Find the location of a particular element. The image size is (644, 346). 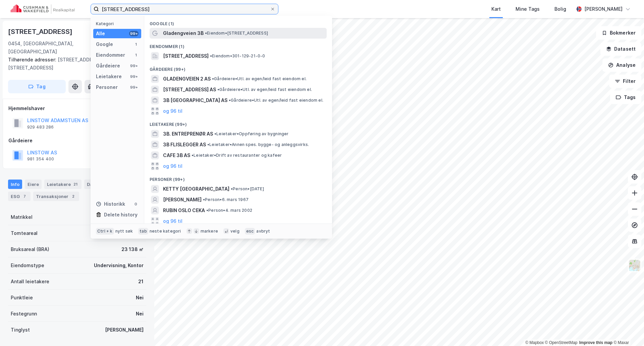

span: Eiendom • 301-129-21-0-0 is located at coordinates (237, 56).